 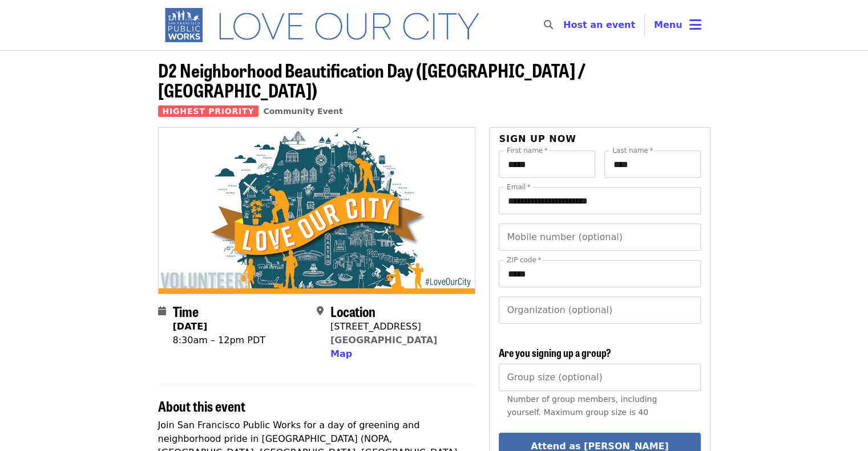 What do you see at coordinates (632, 151) in the screenshot?
I see `label: Last name` at bounding box center [632, 151].